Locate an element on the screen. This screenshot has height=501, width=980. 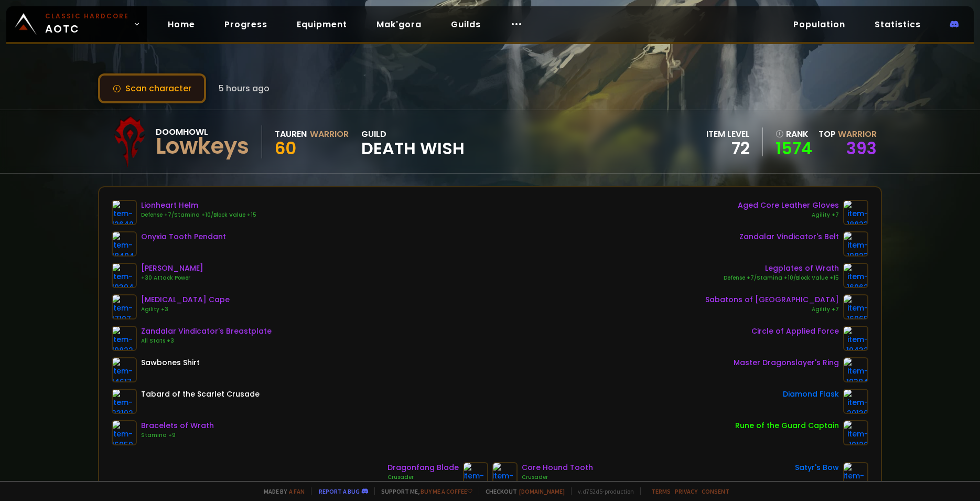
div: 72 is located at coordinates (728, 149).